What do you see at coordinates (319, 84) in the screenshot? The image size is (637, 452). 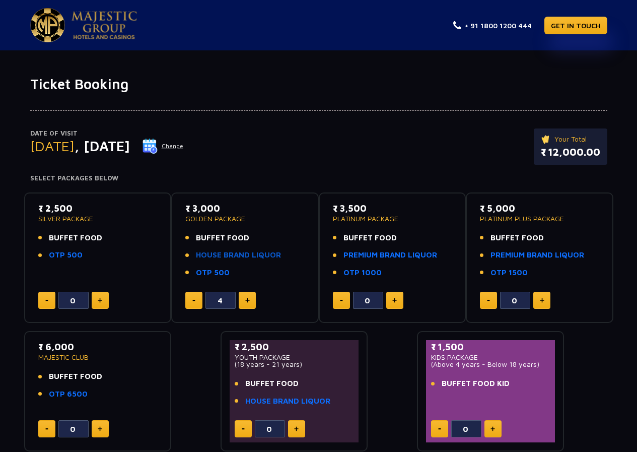 I see `h1: Ticket Booking` at bounding box center [319, 84].